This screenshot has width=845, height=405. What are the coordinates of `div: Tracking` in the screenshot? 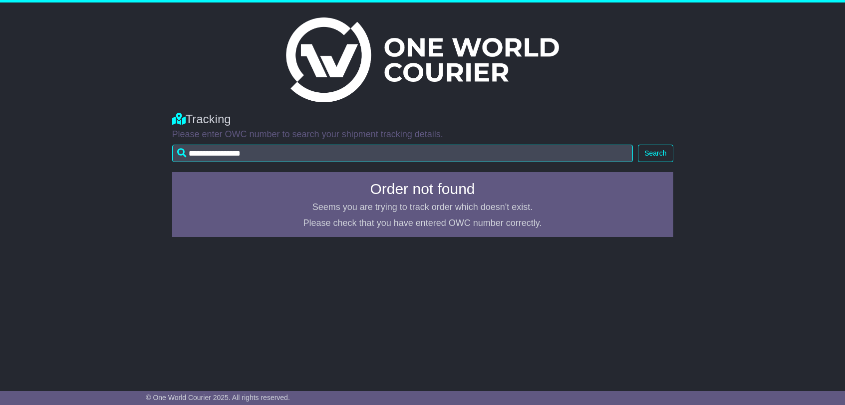 It's located at (423, 119).